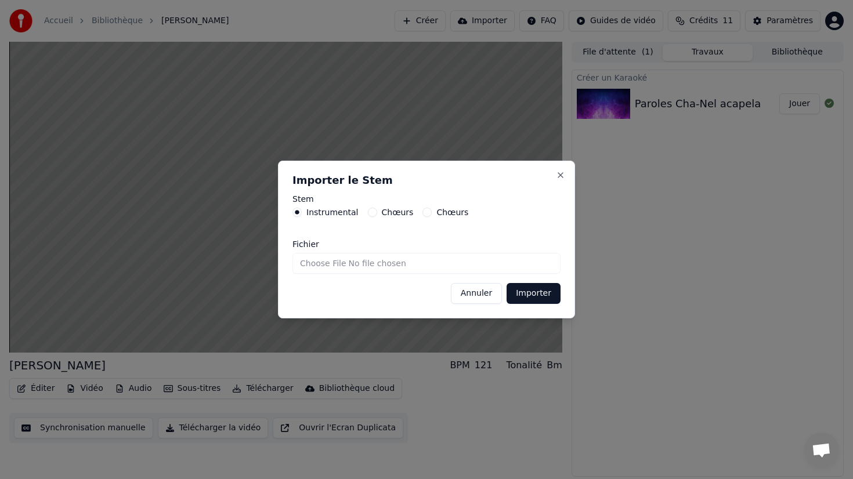 The width and height of the screenshot is (853, 479). What do you see at coordinates (332, 212) in the screenshot?
I see `label: Instrumental` at bounding box center [332, 212].